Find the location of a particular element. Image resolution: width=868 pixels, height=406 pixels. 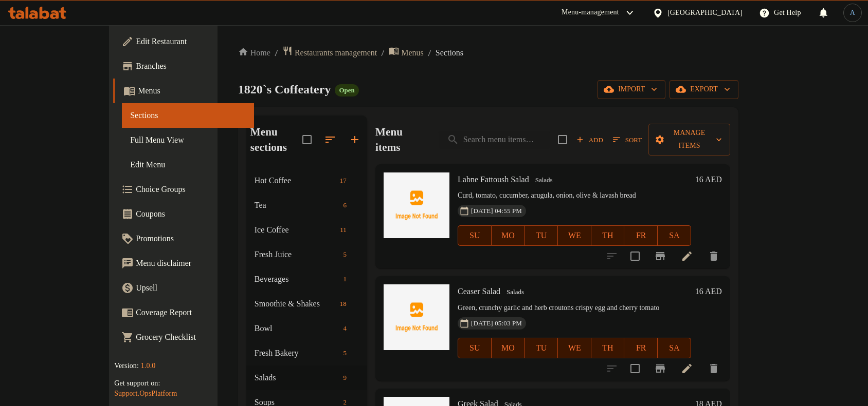

div: Fresh Bakery5 is located at coordinates (306, 353).